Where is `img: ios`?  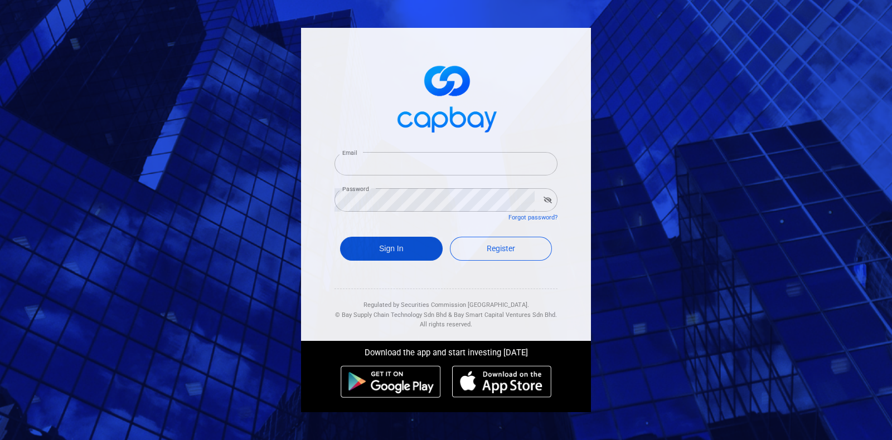 img: ios is located at coordinates (502, 382).